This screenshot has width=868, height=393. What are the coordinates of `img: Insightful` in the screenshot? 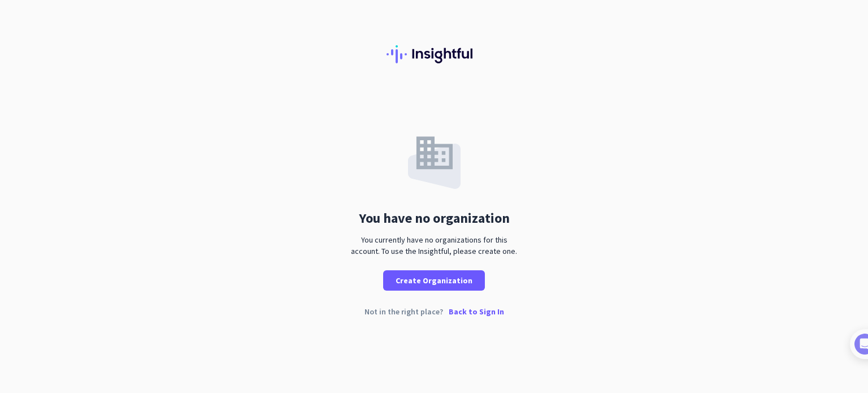 It's located at (434, 54).